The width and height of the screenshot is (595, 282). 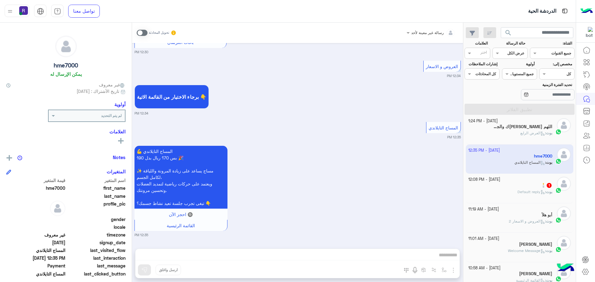 What do you see at coordinates (533, 133) in the screenshot?
I see `span: العرض الرابع` at bounding box center [533, 133].